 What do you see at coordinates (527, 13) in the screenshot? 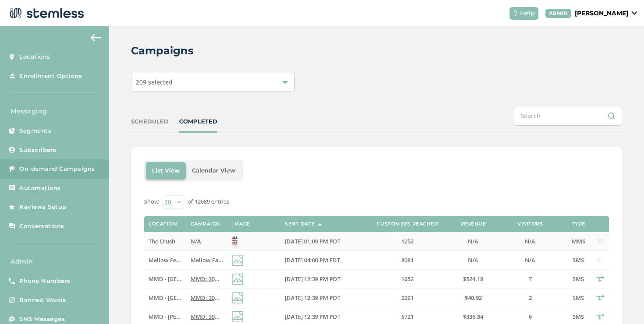
I see `span: Help` at bounding box center [527, 13].